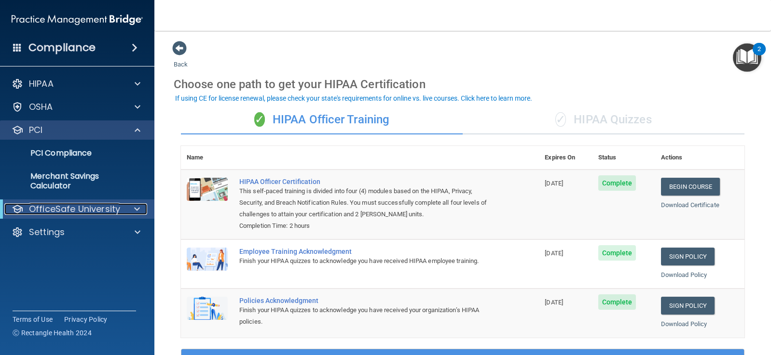 This screenshot has height=355, width=771. Describe the element at coordinates (72, 153) in the screenshot. I see `p: PCI Compliance` at that location.